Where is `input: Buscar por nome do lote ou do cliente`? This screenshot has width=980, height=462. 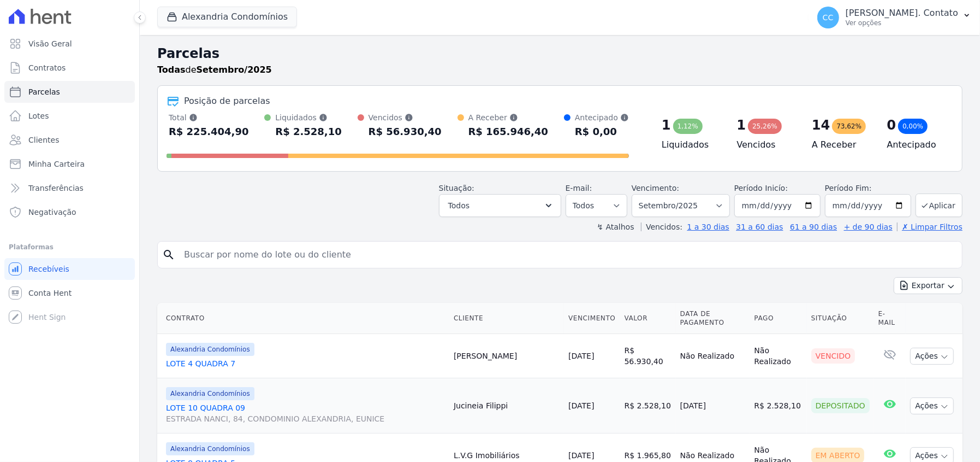
input: Buscar por nome do lote ou do cliente is located at coordinates (567, 255).